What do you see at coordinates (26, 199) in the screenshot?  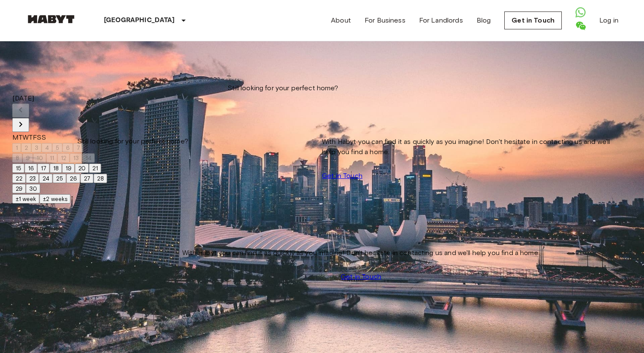 I see `button: ±1 week` at bounding box center [26, 199].